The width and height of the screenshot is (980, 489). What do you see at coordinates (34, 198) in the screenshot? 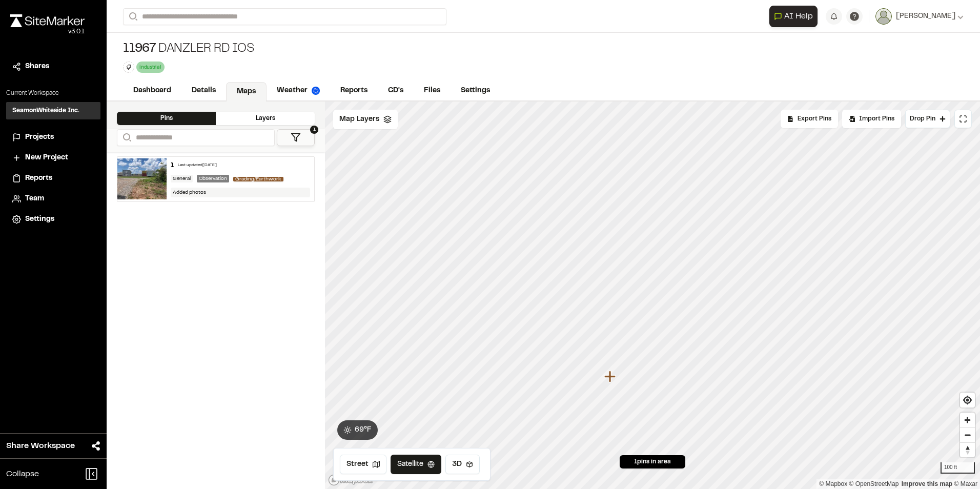
I see `span: Team` at bounding box center [34, 198].